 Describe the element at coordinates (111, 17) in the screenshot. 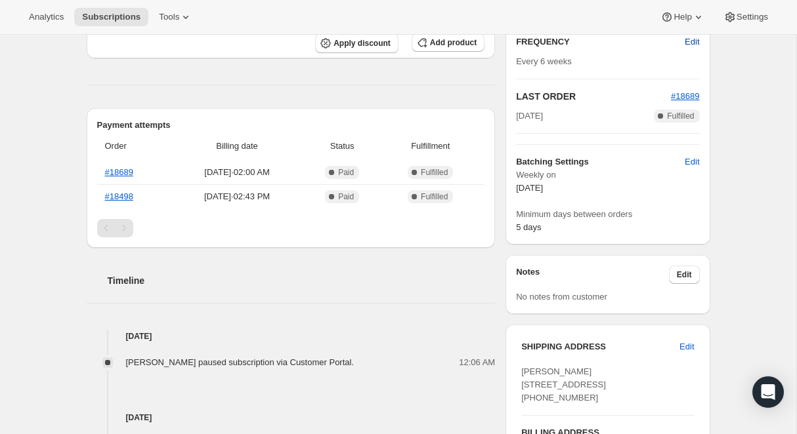

I see `span: Subscriptions` at that location.